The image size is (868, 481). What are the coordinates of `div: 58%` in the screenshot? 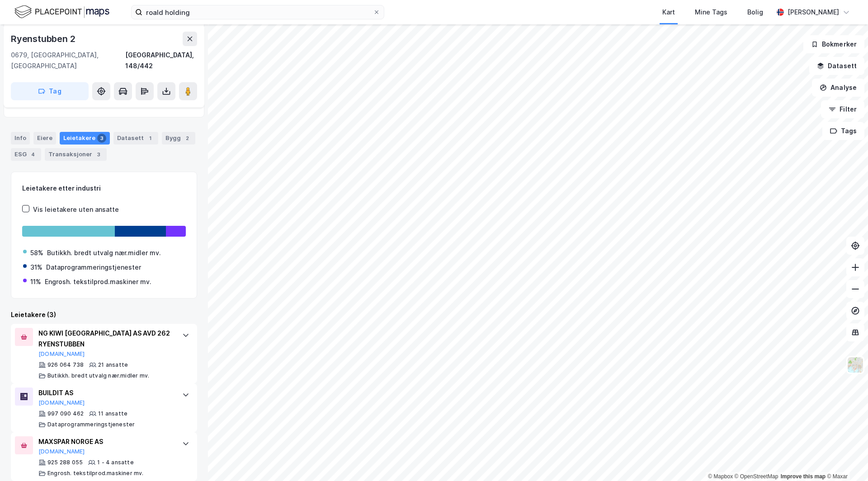 It's located at (37, 253).